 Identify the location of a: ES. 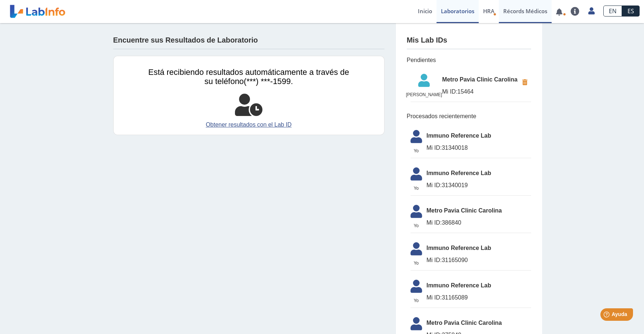
(631, 11).